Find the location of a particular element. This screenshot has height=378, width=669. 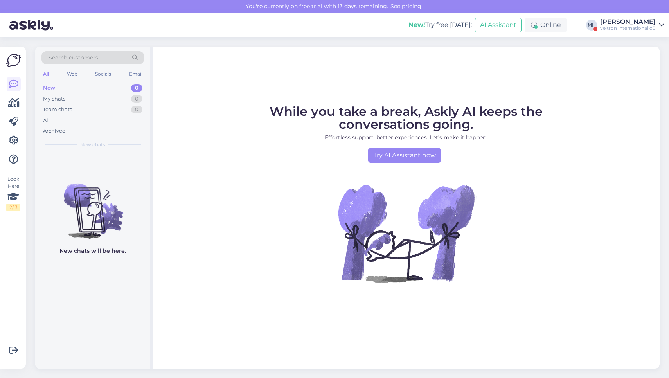

a: Try AI Assistant now is located at coordinates (405, 155).